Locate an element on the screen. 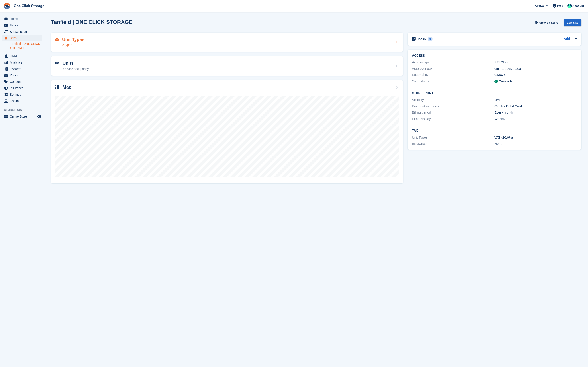  div: VAT (20.0%) is located at coordinates (536, 138).